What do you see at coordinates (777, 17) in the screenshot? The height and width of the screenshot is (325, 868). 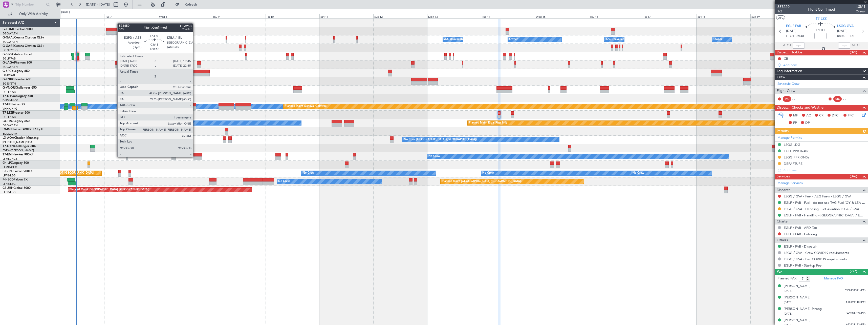 I see `div: Sun 19` at bounding box center [777, 17].